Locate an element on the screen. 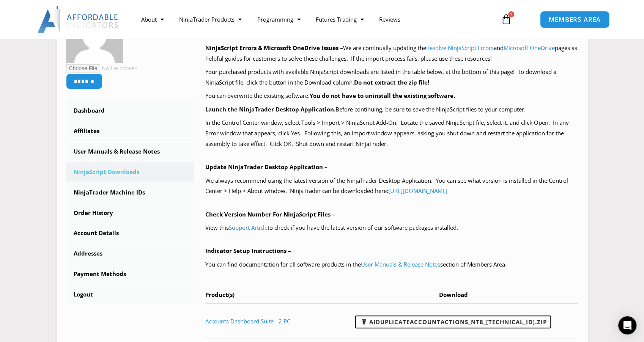  b: You do not have to uninstall the existing software. is located at coordinates (382, 96).